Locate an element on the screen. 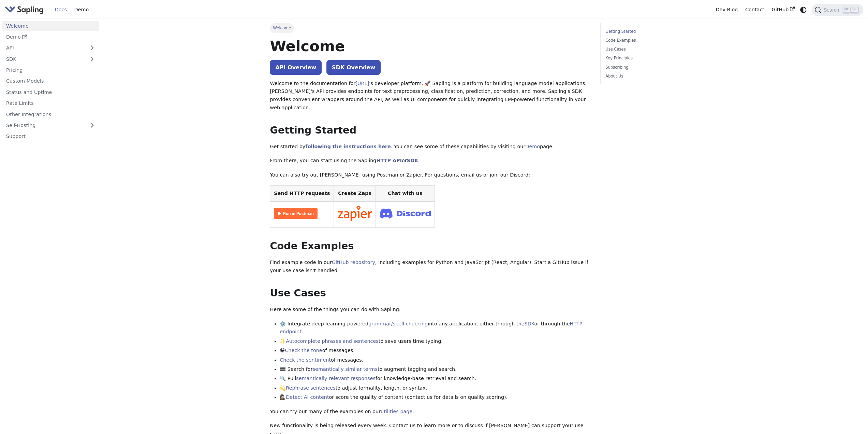 The width and height of the screenshot is (868, 434). a: Getting Started is located at coordinates (652, 31).